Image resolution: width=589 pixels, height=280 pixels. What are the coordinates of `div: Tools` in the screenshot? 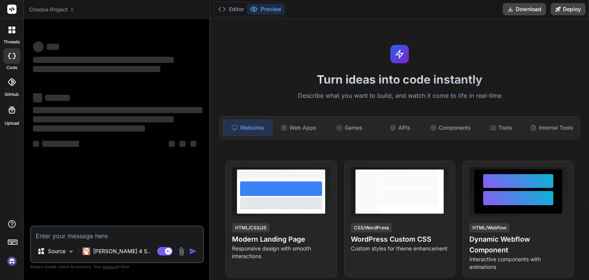 It's located at (501, 128).